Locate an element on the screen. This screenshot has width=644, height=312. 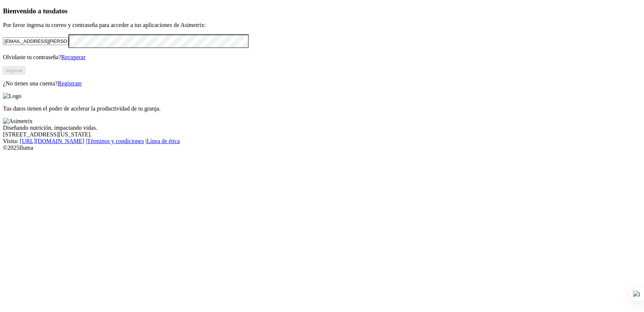
a: Términos y condiciones is located at coordinates (116, 141).